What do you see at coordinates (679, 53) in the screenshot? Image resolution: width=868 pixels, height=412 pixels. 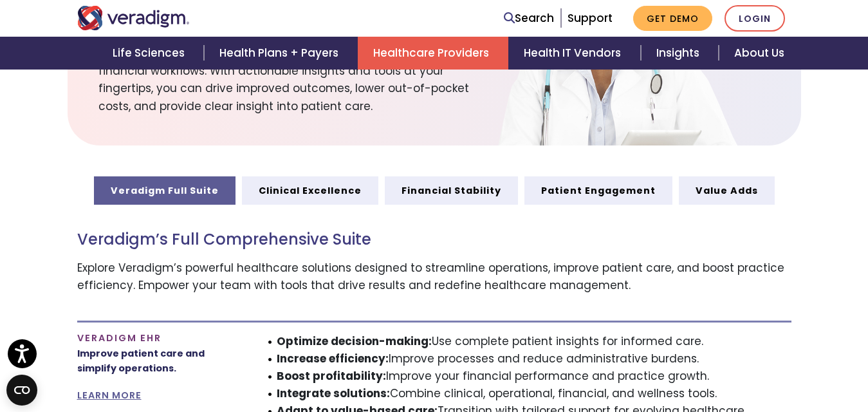 I see `a: Insights` at bounding box center [679, 53].